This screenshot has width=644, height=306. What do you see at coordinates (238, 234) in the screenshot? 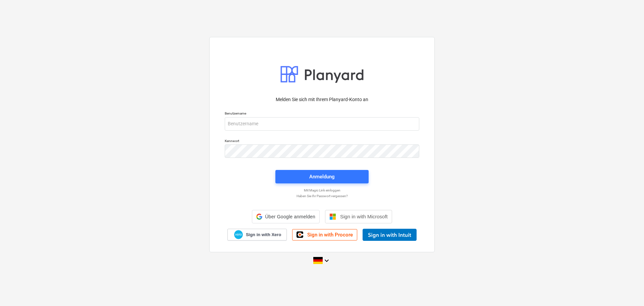
I see `img: Xero logo` at bounding box center [238, 234].